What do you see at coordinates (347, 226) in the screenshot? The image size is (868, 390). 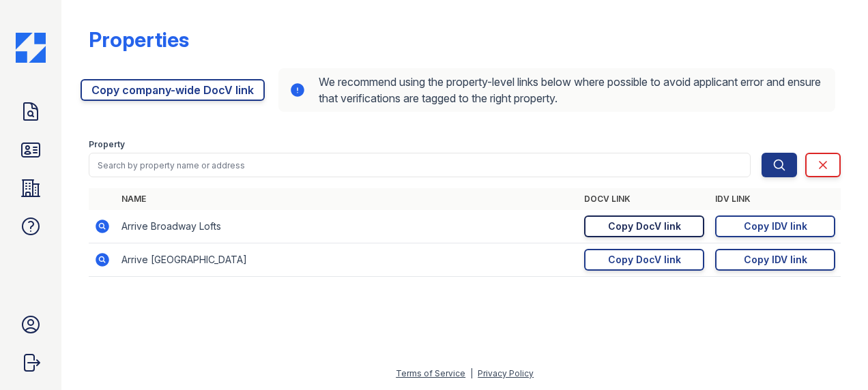 I see `td: Arrive Broadway Lofts` at bounding box center [347, 226].